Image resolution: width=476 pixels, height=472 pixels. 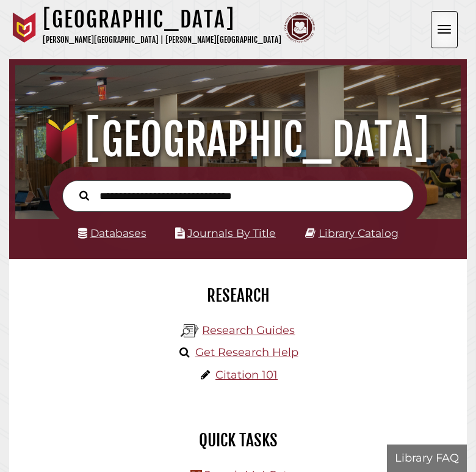 I want to click on a: Get Research Help, so click(x=247, y=353).